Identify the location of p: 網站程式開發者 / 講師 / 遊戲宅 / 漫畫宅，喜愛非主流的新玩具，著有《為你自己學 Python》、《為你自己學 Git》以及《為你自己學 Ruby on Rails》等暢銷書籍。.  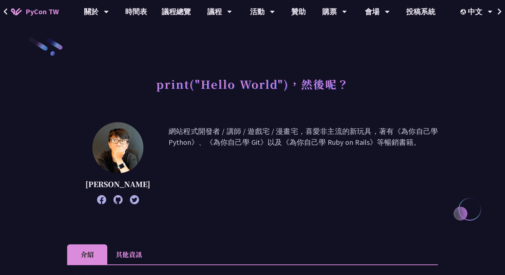
(303, 163).